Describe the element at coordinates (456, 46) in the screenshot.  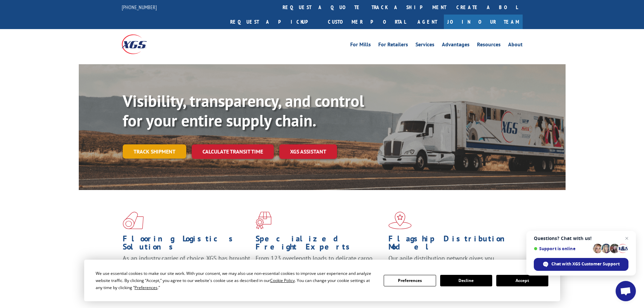
I see `a: Advantages` at that location.